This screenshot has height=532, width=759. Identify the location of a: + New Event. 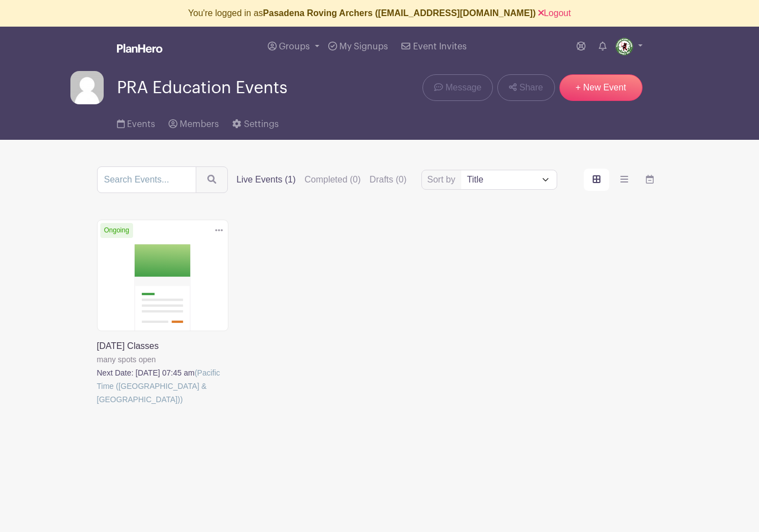
(601, 87).